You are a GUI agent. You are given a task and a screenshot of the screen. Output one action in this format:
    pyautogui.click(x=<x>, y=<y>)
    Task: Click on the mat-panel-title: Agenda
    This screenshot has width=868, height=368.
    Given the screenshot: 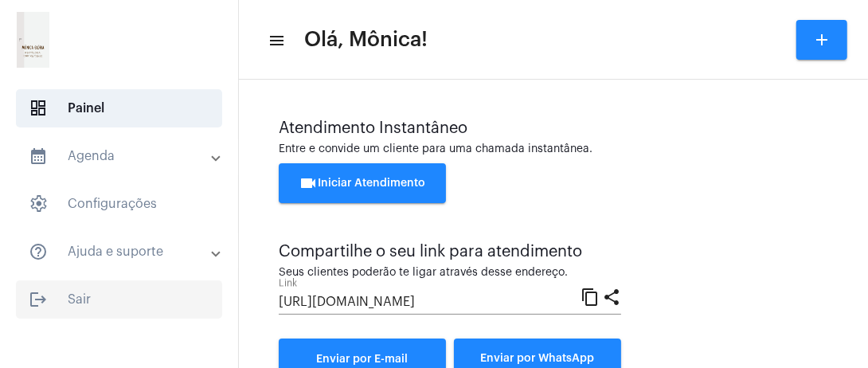 What is the action you would take?
    pyautogui.click(x=120, y=156)
    